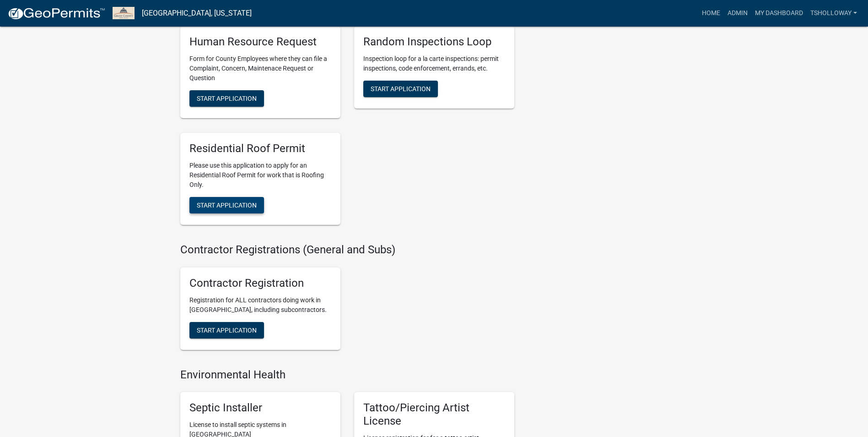 This screenshot has width=868, height=437. What do you see at coordinates (261, 408) in the screenshot?
I see `h5: Septic Installer` at bounding box center [261, 408].